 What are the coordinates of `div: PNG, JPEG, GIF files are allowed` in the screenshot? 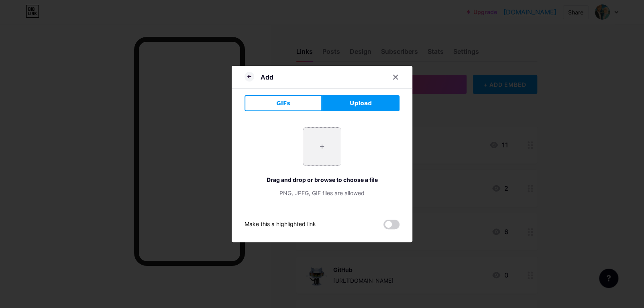 It's located at (322, 192).